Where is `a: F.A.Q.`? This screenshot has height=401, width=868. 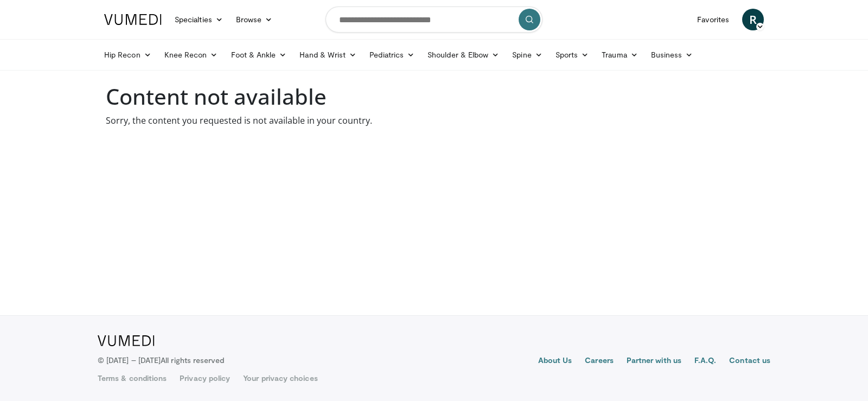
a: F.A.Q. is located at coordinates (705, 361).